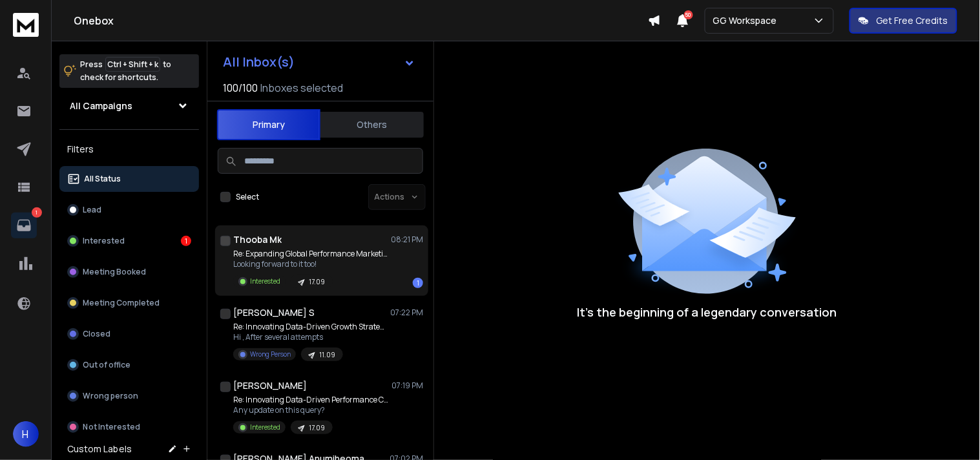  Describe the element at coordinates (125, 71) in the screenshot. I see `p: Press to check for shortcuts.` at that location.